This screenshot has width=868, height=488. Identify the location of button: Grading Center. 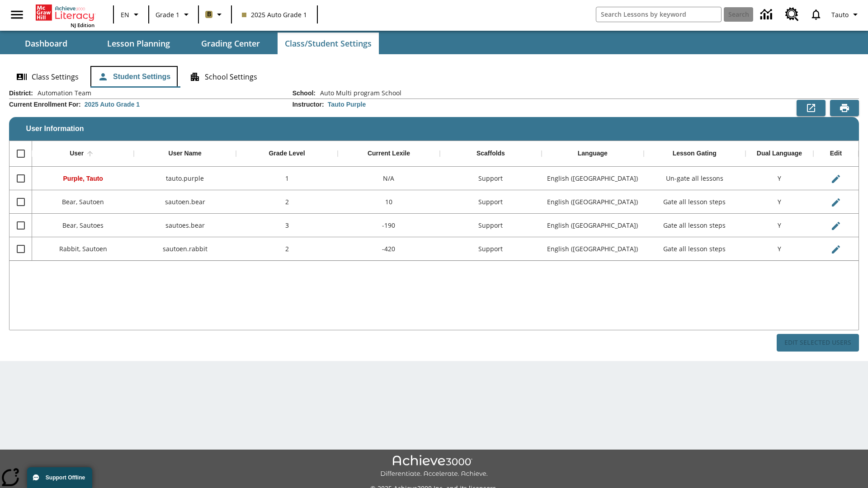
(230, 43).